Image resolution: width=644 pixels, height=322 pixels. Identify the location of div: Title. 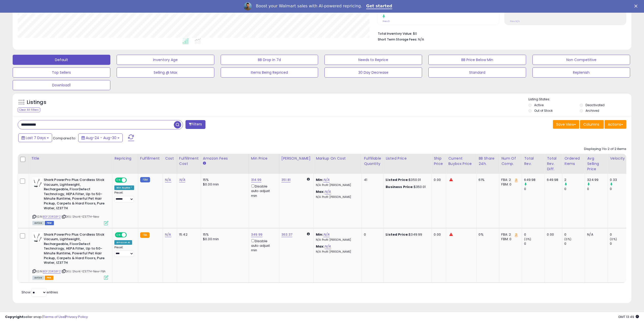
(71, 159).